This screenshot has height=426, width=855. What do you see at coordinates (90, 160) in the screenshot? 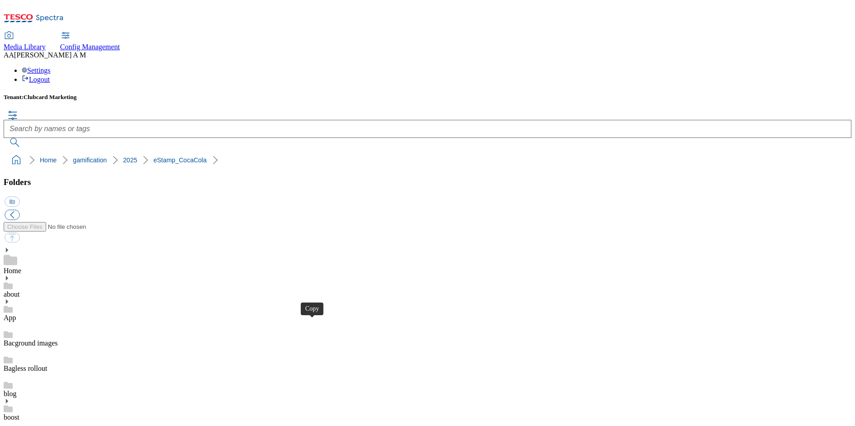
I see `a: gamification` at bounding box center [90, 160].